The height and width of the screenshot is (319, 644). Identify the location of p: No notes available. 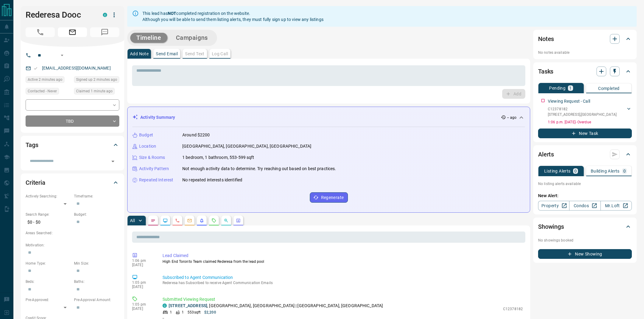
(585, 52).